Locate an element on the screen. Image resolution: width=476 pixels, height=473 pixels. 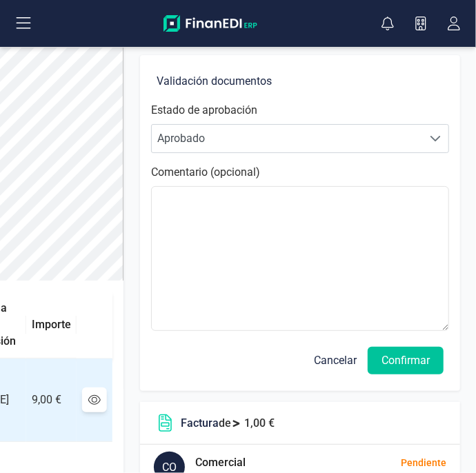
span: Factura is located at coordinates (199, 423).